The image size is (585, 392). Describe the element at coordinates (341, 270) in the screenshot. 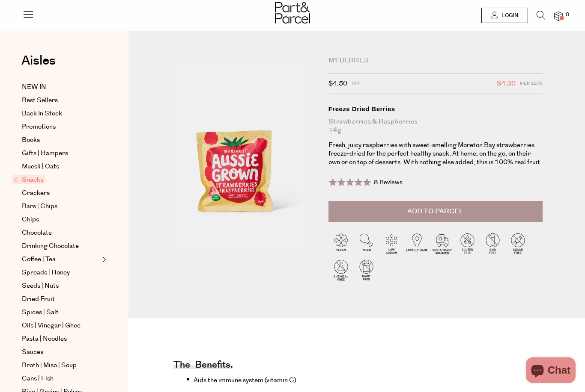

I see `img: P_P-ICONS-Live_Bec_V11_Chemical_Free.svg` at that location.